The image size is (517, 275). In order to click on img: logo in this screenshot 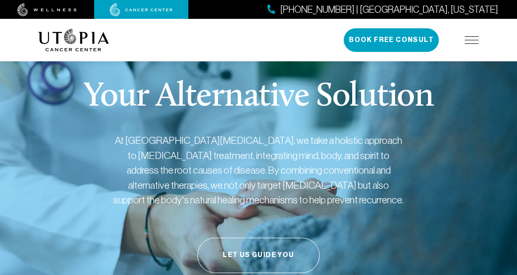, I will do `click(73, 40)`.